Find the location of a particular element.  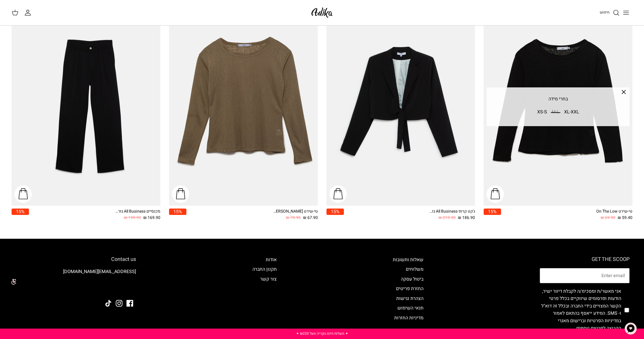

a: החזרת פריטים is located at coordinates (409, 289).